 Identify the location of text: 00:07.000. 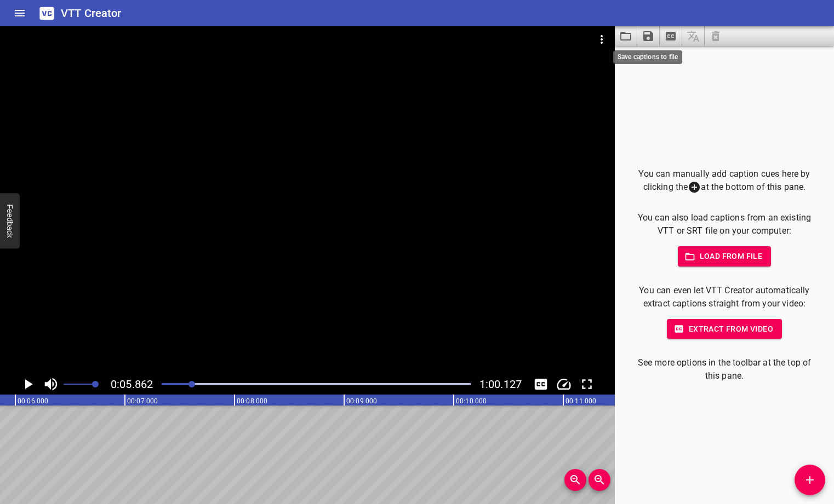
(142, 401).